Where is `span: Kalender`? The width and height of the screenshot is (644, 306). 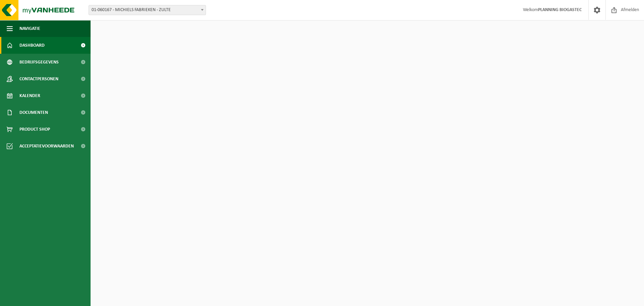 span: Kalender is located at coordinates (30, 95).